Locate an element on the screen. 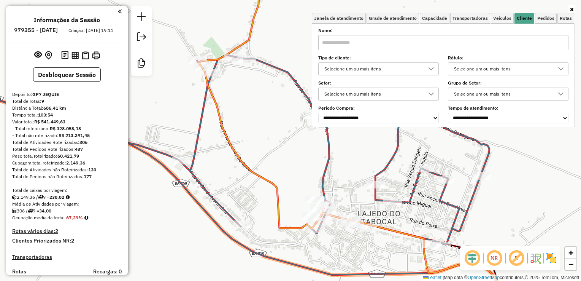 Image resolution: width=581 pixels, height=281 pixels. i: Meta Caixas/viagem: 1,00 Diferença: 237,82 is located at coordinates (68, 197).